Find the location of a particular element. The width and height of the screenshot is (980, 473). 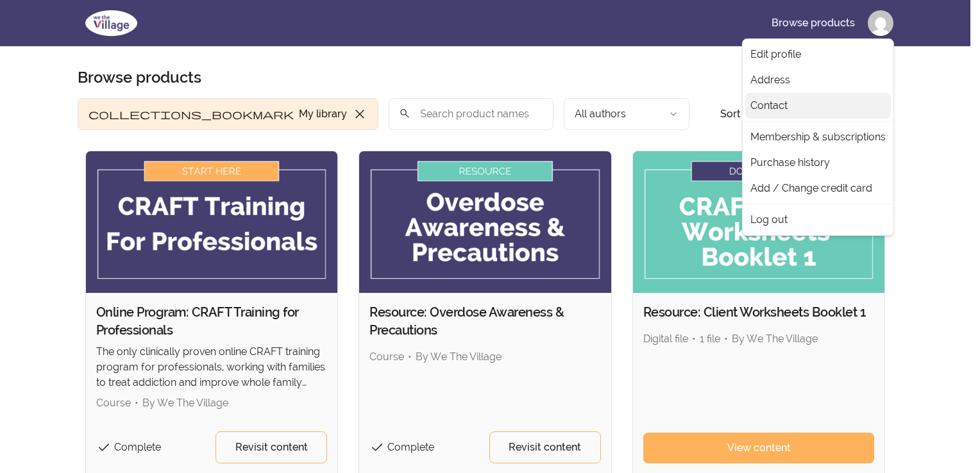

a: Log out is located at coordinates (818, 220).